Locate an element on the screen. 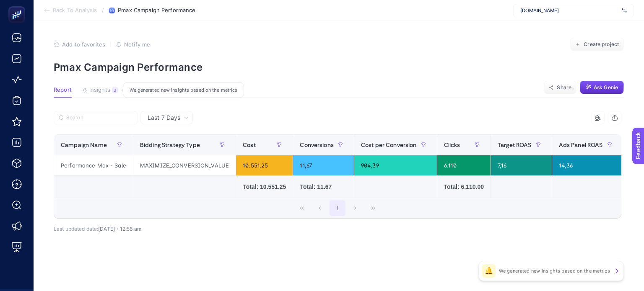 Image resolution: width=644 pixels, height=291 pixels. span: Ask Genie is located at coordinates (605, 87).